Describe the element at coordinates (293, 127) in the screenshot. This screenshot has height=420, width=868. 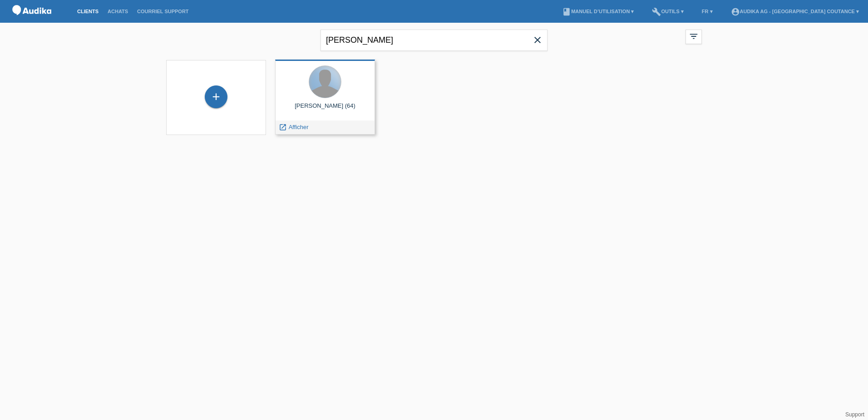
I see `a: launch Afficher` at that location.